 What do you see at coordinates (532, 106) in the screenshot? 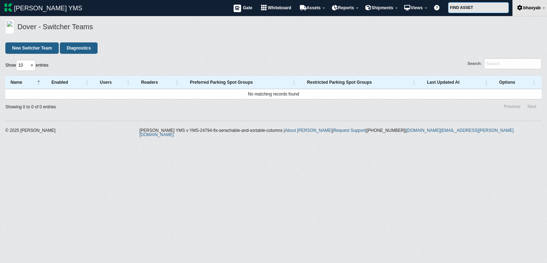
I see `li: Next` at bounding box center [532, 106].